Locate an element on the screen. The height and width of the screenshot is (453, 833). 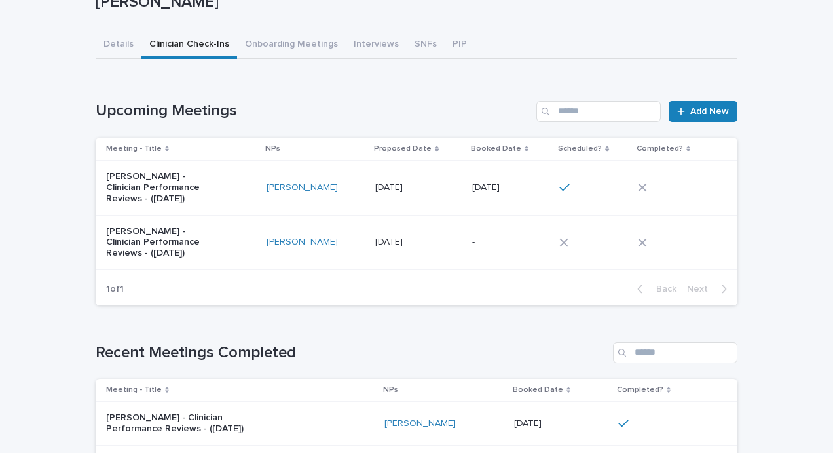
p: Proposed Date is located at coordinates (403, 149).